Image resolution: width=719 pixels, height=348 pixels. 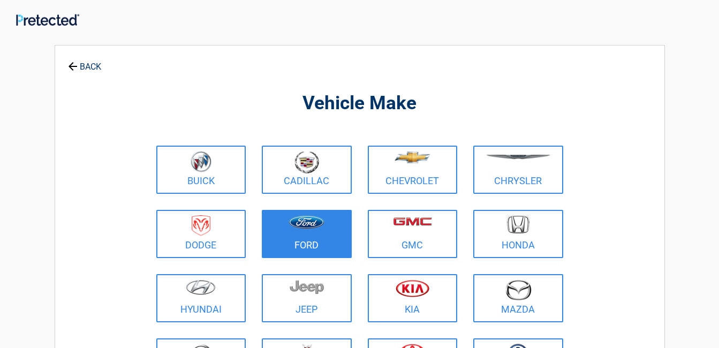 What do you see at coordinates (201, 298) in the screenshot?
I see `a: Hyundai` at bounding box center [201, 298].